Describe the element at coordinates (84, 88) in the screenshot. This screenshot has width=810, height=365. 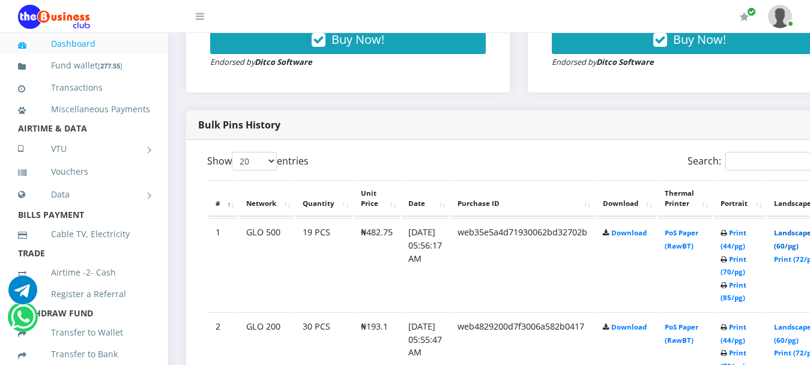
I see `a: Transactions` at that location.